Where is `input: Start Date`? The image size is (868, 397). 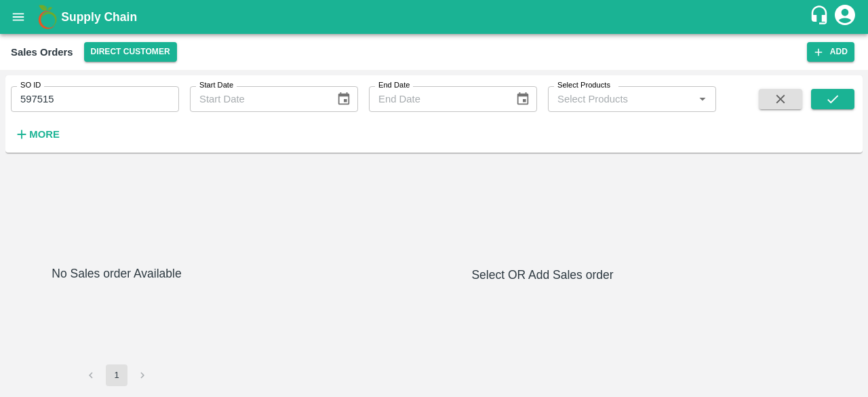
input: Start Date is located at coordinates (258, 99).